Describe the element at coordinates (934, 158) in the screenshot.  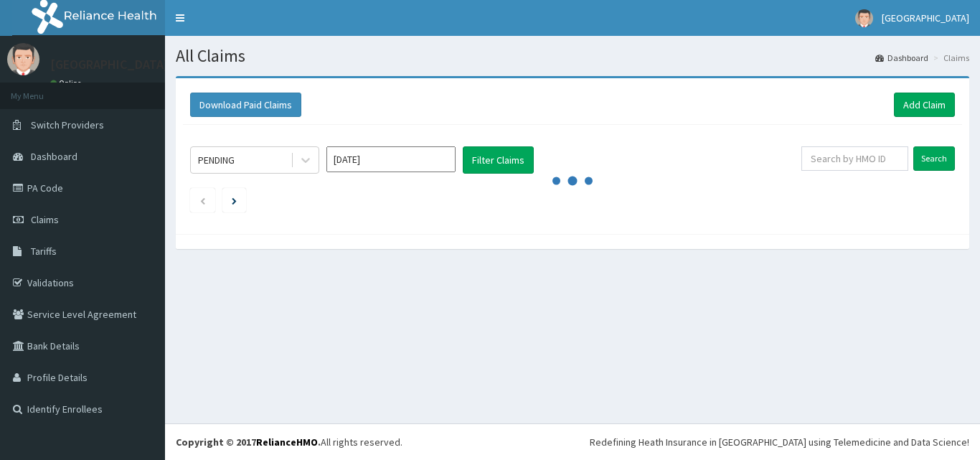
I see `input: Search` at that location.